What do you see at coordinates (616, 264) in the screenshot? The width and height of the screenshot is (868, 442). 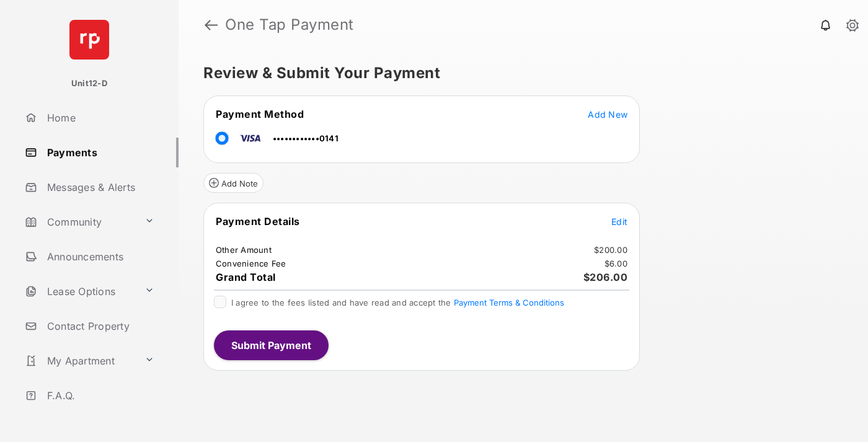 I see `td: $6.00` at bounding box center [616, 264].